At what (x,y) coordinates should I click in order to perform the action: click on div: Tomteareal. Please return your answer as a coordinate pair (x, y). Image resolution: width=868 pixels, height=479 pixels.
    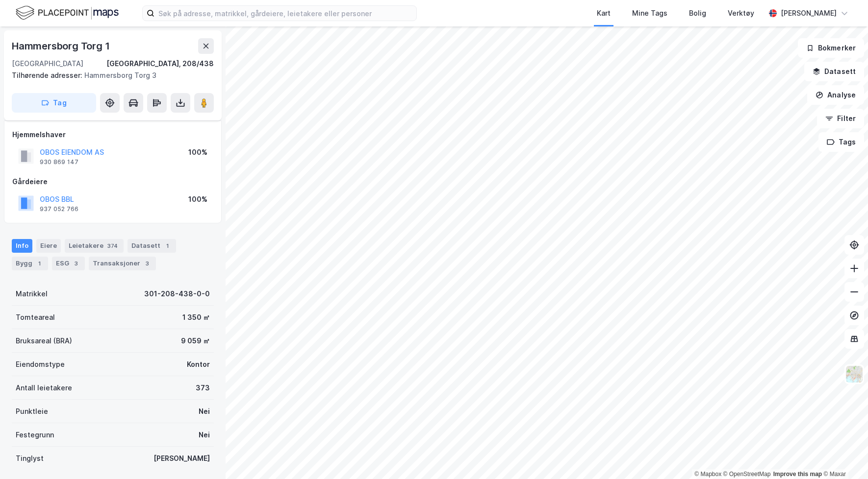
    Looking at the image, I should click on (35, 317).